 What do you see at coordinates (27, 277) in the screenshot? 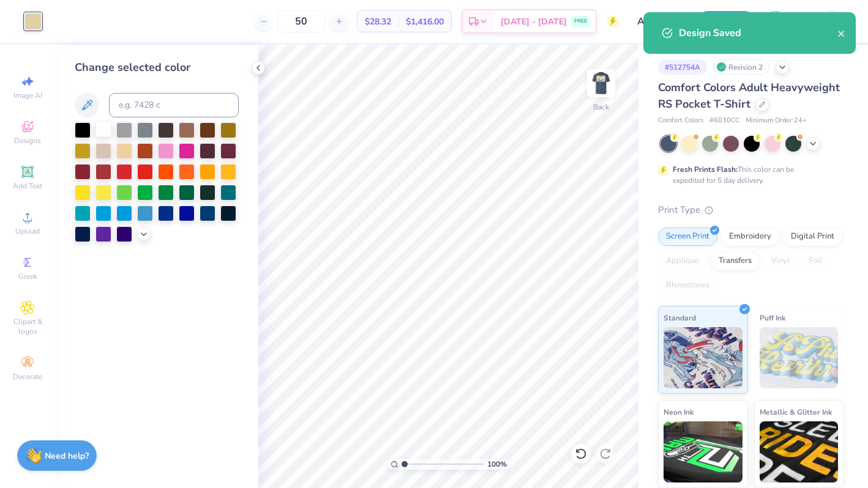
I see `span: Greek` at bounding box center [27, 277].